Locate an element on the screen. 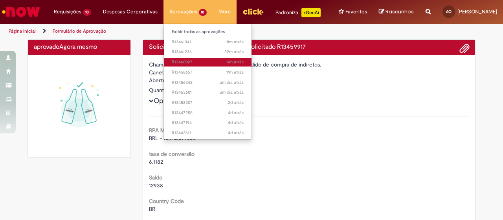 Image resolution: width=503 pixels, height=220 pixels. span: BR is located at coordinates (152, 209).